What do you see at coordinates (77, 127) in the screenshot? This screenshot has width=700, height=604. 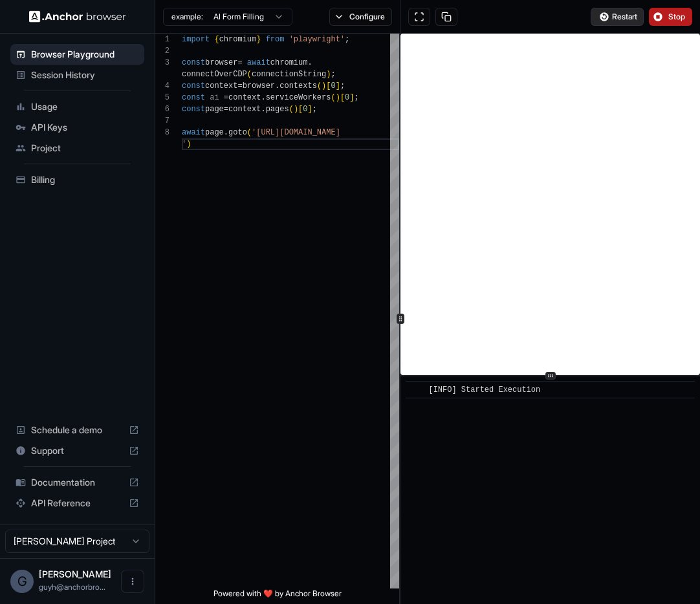 I see `div: API Keys` at bounding box center [77, 127].